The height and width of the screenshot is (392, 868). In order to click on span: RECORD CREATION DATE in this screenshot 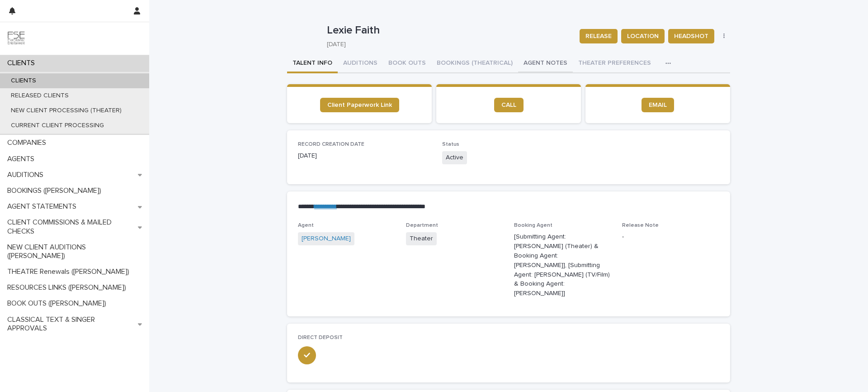, I will do `click(331, 144)`.